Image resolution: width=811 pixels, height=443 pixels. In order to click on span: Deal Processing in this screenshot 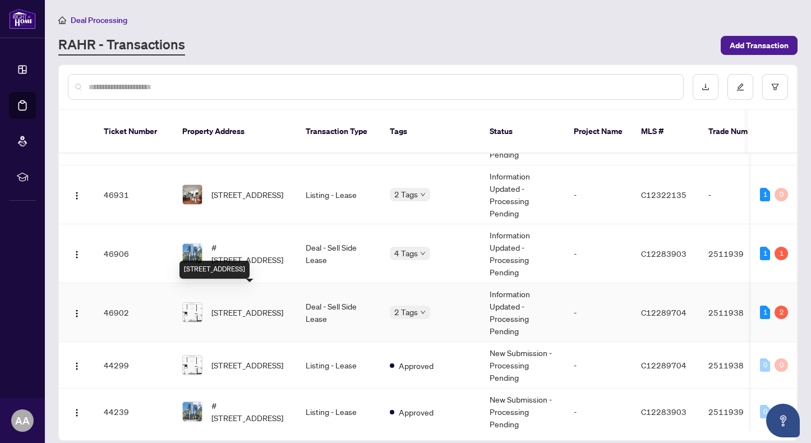, I will do `click(99, 20)`.